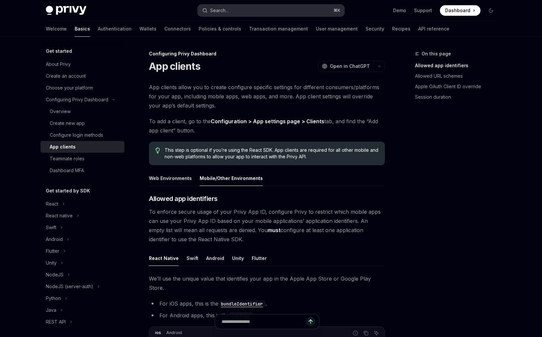 This screenshot has width=542, height=337. Describe the element at coordinates (183, 199) in the screenshot. I see `span: Allowed app identifiers` at that location.